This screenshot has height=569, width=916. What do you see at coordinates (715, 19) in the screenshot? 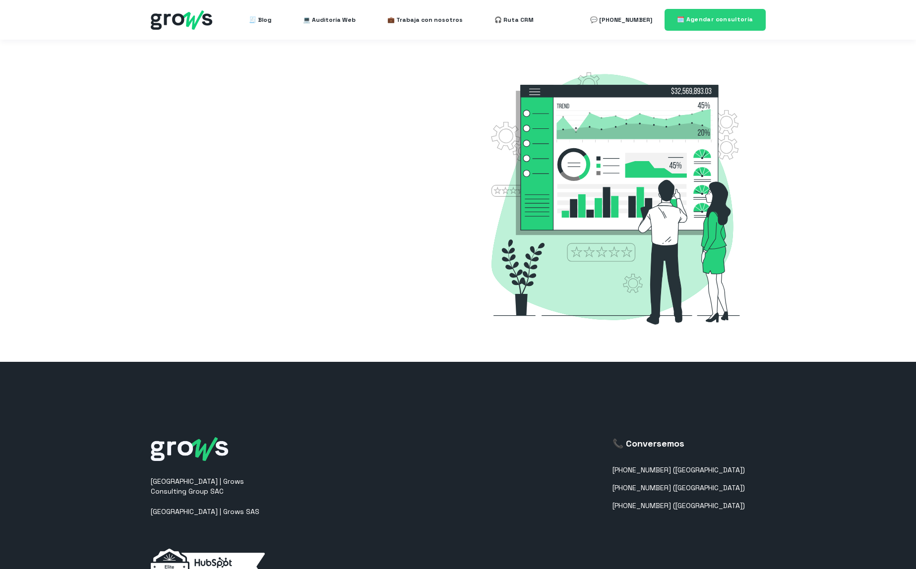
I see `span: 🗓️ Agendar consultoría` at bounding box center [715, 19].